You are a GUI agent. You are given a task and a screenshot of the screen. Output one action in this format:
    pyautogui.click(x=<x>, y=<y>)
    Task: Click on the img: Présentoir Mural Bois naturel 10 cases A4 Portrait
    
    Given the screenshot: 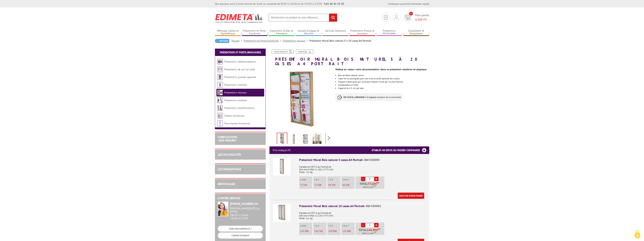 What is the action you would take?
    pyautogui.click(x=282, y=213)
    